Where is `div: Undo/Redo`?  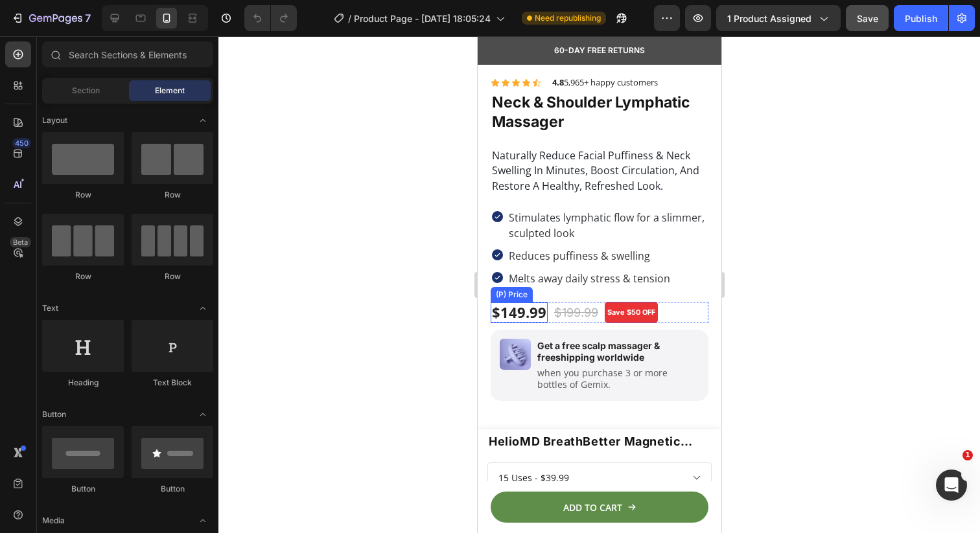 div: Undo/Redo is located at coordinates (271, 18).